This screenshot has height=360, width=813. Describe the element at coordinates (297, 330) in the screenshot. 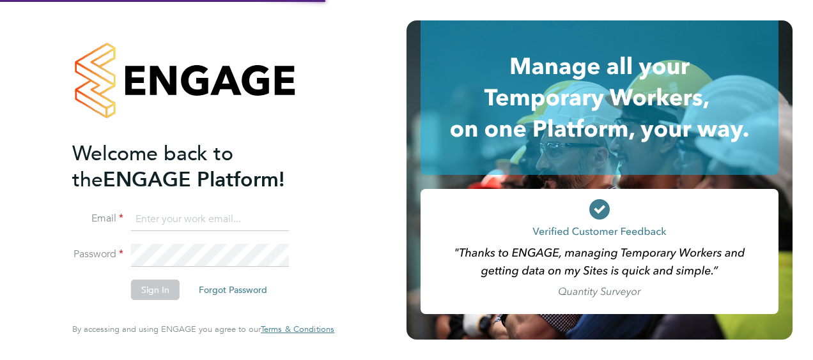

I see `a: Terms & Conditions` at that location.